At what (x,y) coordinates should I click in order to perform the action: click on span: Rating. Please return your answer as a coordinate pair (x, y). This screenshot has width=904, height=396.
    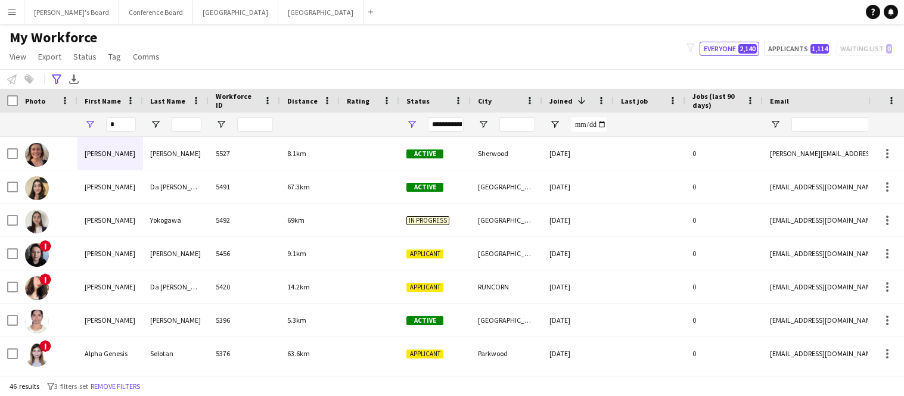
    Looking at the image, I should click on (358, 101).